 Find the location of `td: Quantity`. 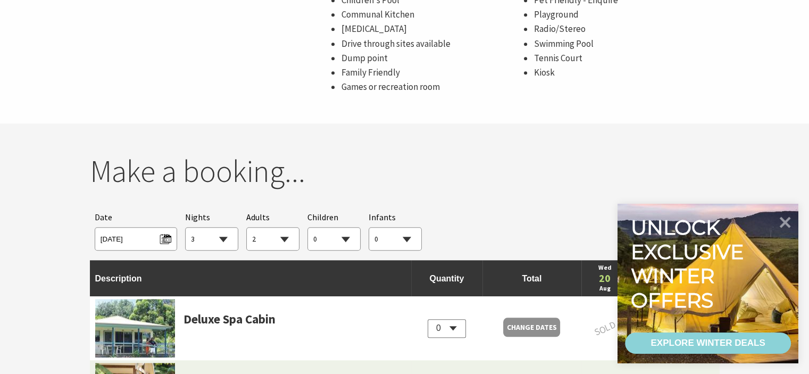

td: Quantity is located at coordinates (447, 278).